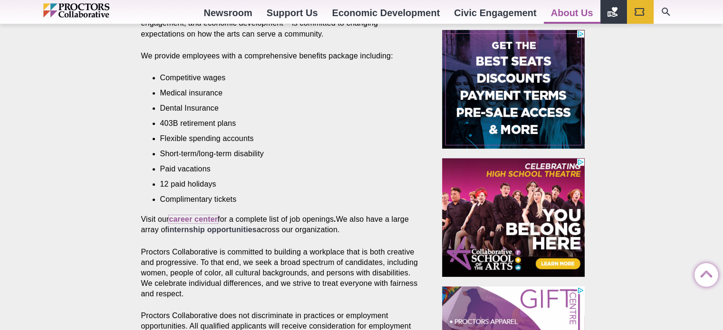 Image resolution: width=723 pixels, height=330 pixels. What do you see at coordinates (283, 200) in the screenshot?
I see `li: Complimentary tickets` at bounding box center [283, 200].